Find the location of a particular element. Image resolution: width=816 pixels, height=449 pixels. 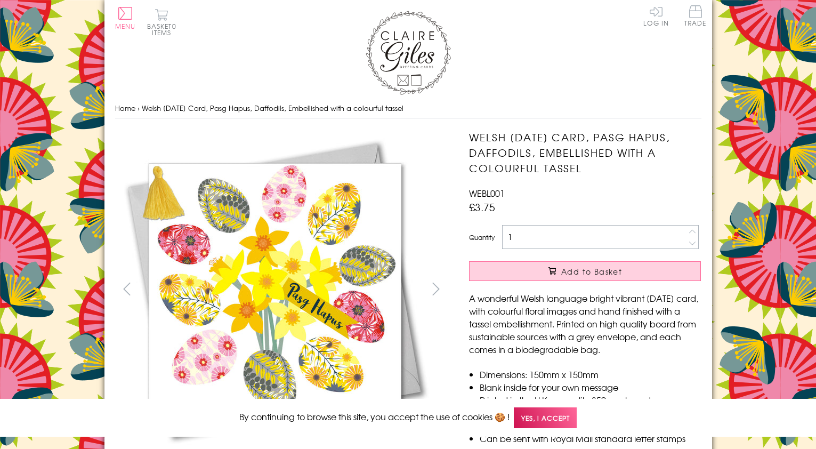

nav: breadcrumbs is located at coordinates (408, 108).